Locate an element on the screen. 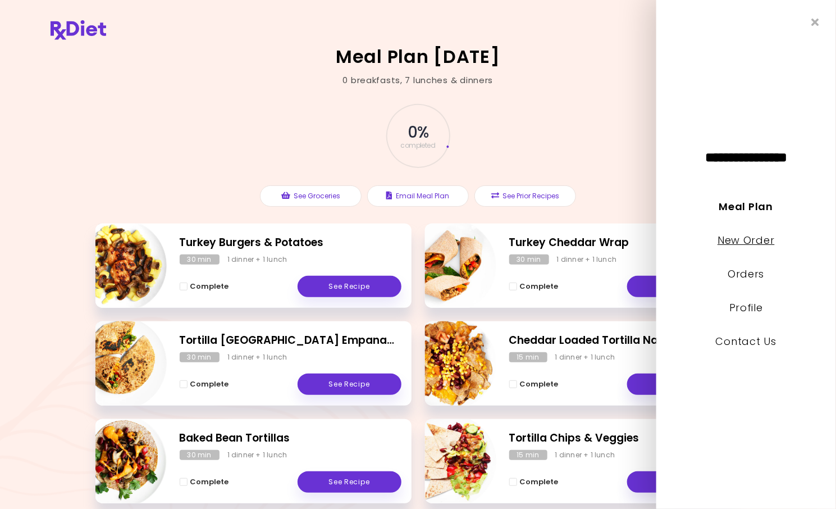  span: completed is located at coordinates (418, 145).